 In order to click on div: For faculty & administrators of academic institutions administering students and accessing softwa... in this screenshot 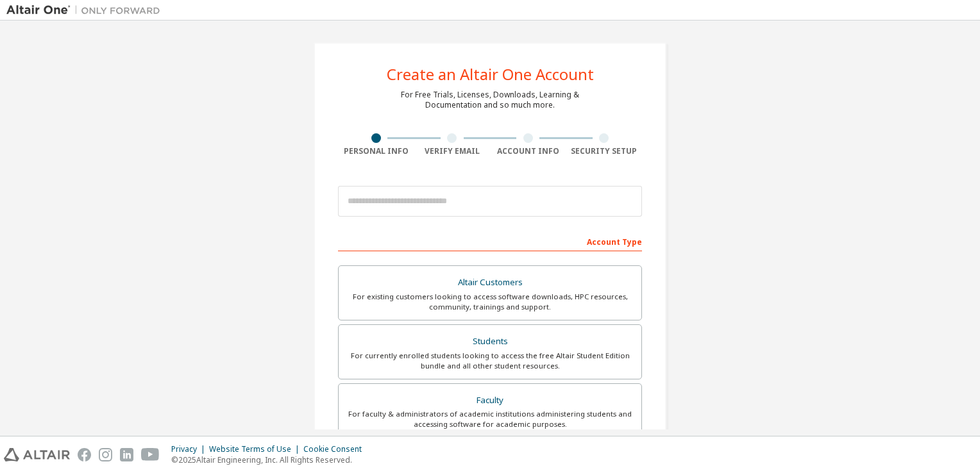, I will do `click(490, 419)`.